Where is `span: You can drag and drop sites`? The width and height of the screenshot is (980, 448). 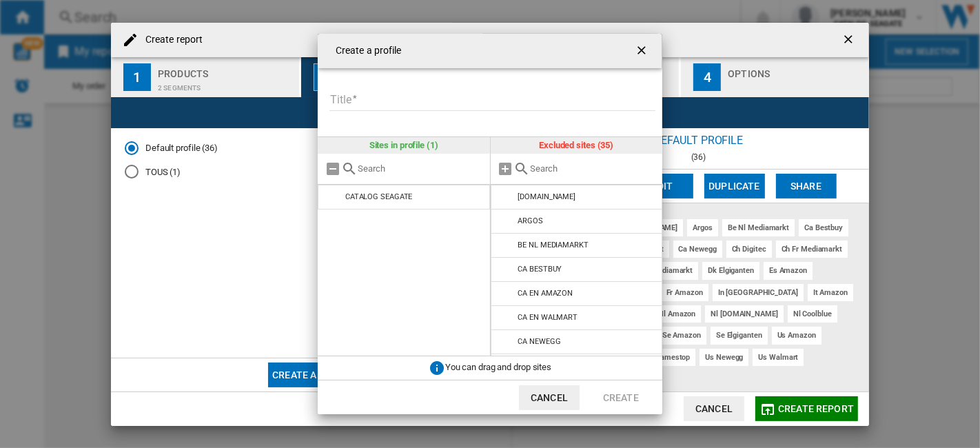 span: You can drag and drop sites is located at coordinates (498, 367).